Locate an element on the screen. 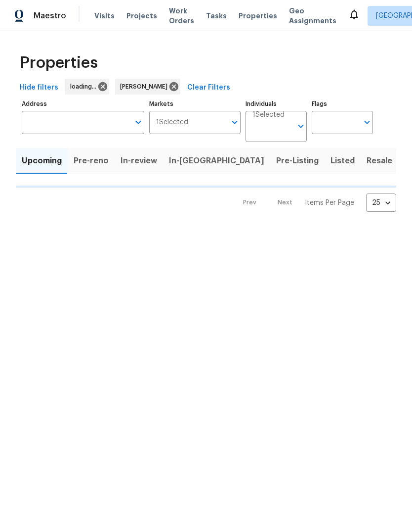  label: Markets is located at coordinates (195, 104).